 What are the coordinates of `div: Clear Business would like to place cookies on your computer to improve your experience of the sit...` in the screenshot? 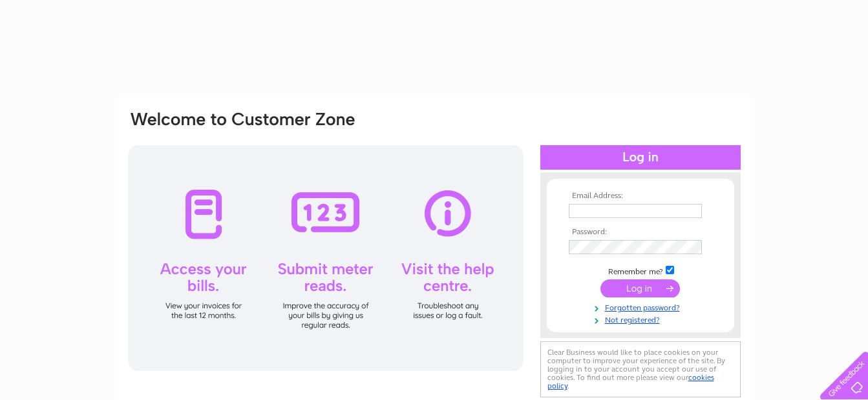 It's located at (641, 370).